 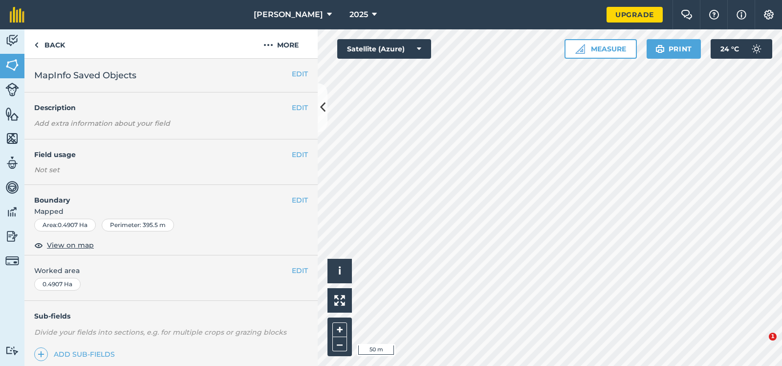 What do you see at coordinates (171, 108) in the screenshot?
I see `h4: Description` at bounding box center [171, 108].